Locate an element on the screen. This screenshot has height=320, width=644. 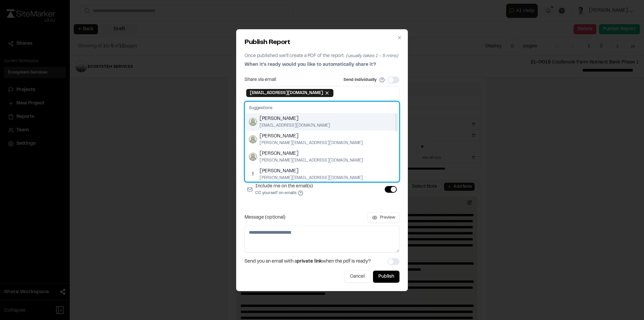
span: When it's ready would you like to automatically share it? is located at coordinates (311, 65).